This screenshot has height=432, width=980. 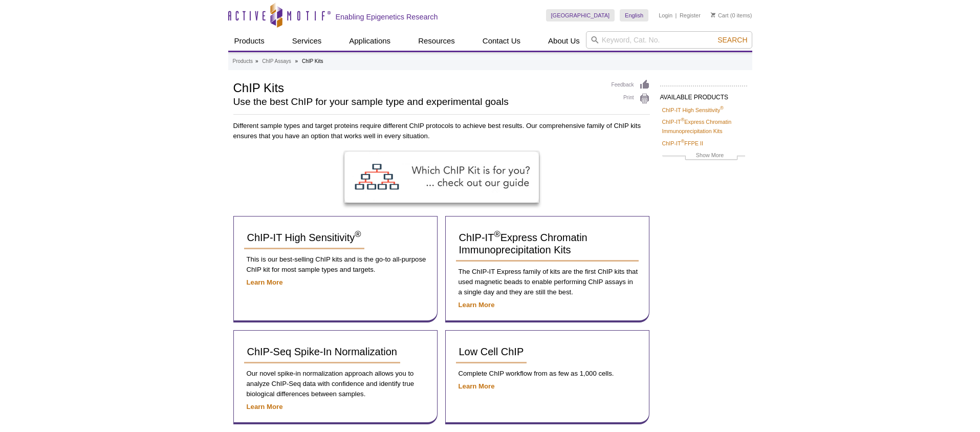 What do you see at coordinates (335, 384) in the screenshot?
I see `p: Our novel spike-in normalization approach allows you to analyze ChIP-Seq data with confidence and...` at bounding box center [335, 384].